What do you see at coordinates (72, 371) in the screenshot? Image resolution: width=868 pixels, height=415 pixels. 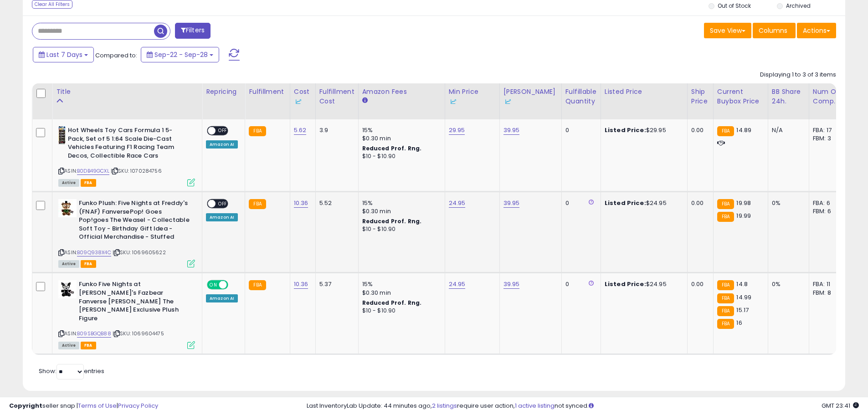 I see `span: Show: entries` at bounding box center [72, 371].